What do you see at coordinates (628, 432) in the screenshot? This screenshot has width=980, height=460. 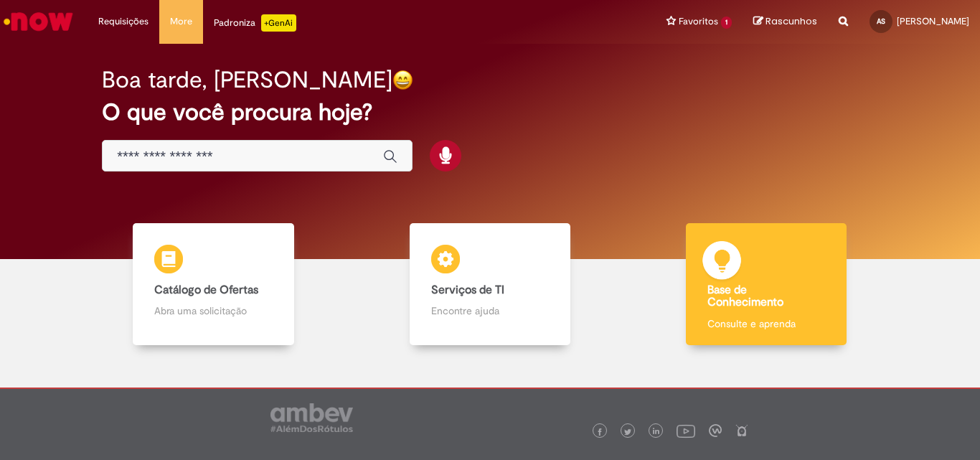 I see `img: logo_footer_twitter.png` at bounding box center [628, 432].